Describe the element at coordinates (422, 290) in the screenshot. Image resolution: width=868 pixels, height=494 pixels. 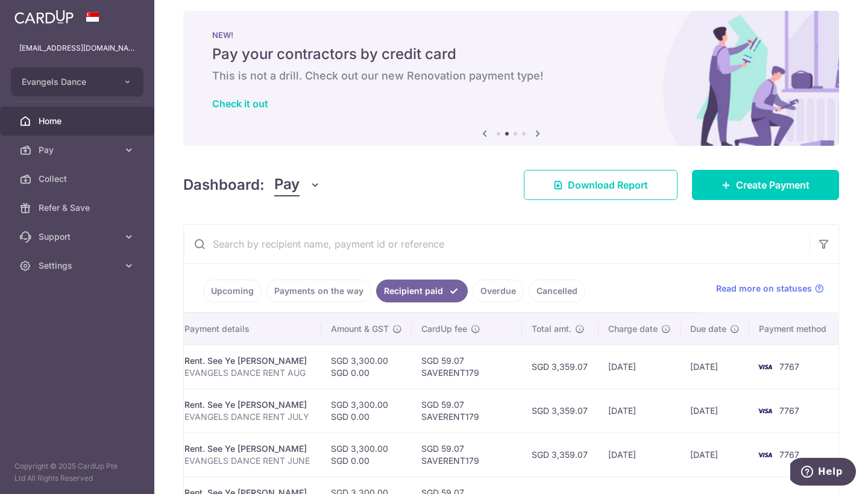
I see `a: Recipient paid` at that location.